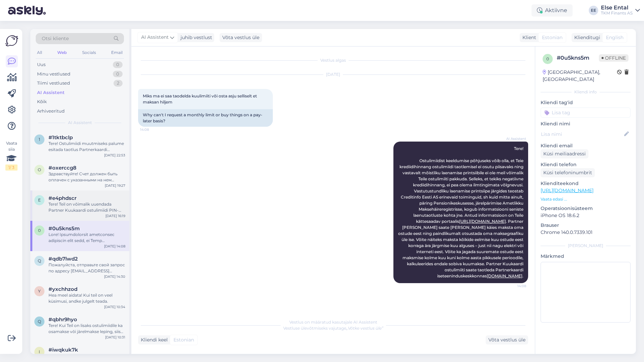  Describe the element at coordinates (61, 138) in the screenshot. I see `span: #1tktbclp` at that location.